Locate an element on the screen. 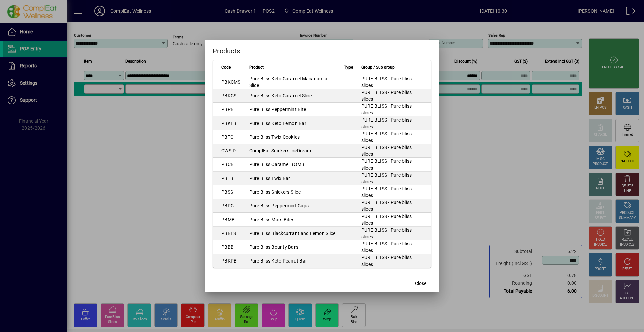 This screenshot has width=644, height=332. td: Pure Bliss Caramel BOMB is located at coordinates (292, 165).